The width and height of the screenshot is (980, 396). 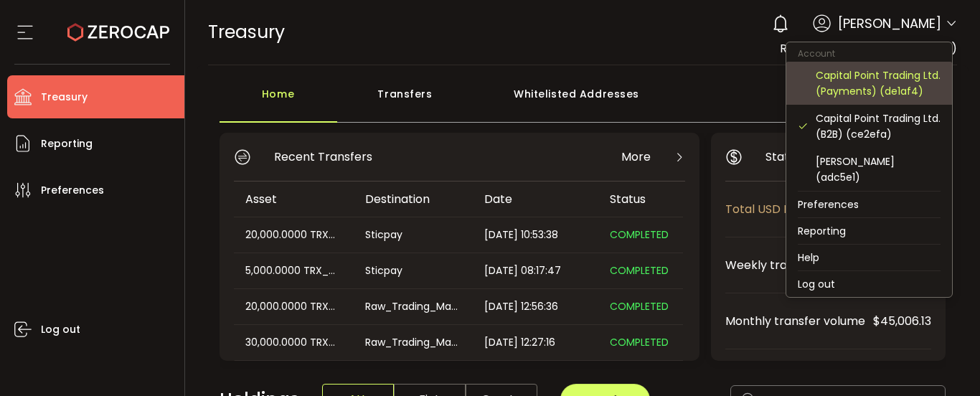 What do you see at coordinates (406, 101) in the screenshot?
I see `div: Transfers` at bounding box center [406, 101].